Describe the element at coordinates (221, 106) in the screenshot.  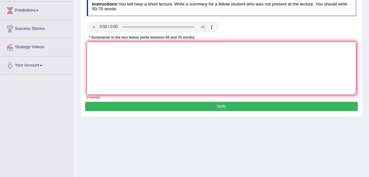
I see `button: Verify` at that location.